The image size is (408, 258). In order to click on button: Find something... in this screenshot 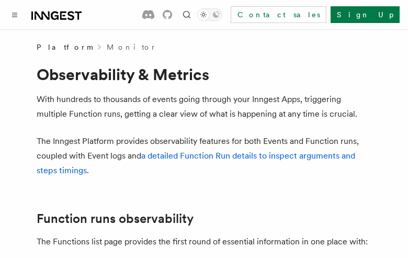, I will do `click(187, 15)`.